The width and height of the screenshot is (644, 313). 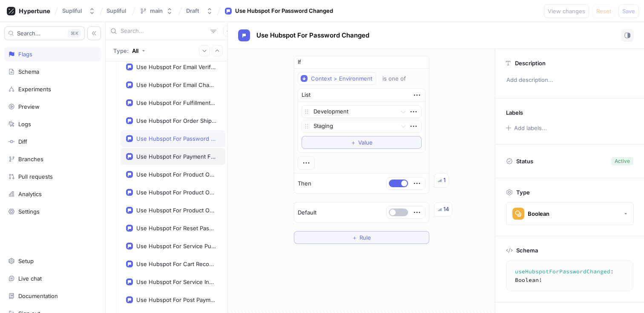 What do you see at coordinates (26, 261) in the screenshot?
I see `div: Setup` at bounding box center [26, 261].